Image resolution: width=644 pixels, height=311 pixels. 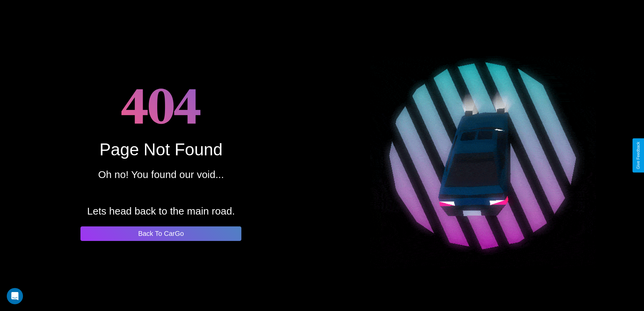 I want to click on p: Oh no! You found our void... Lets head back to the main road., so click(x=161, y=193).